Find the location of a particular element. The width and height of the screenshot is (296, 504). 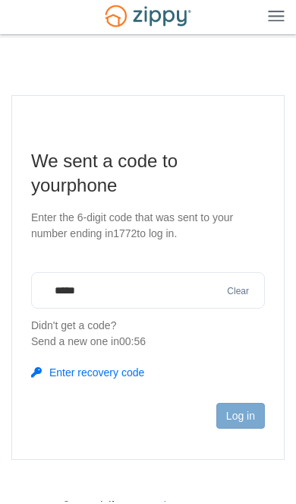

img: Logo is located at coordinates (148, 18).